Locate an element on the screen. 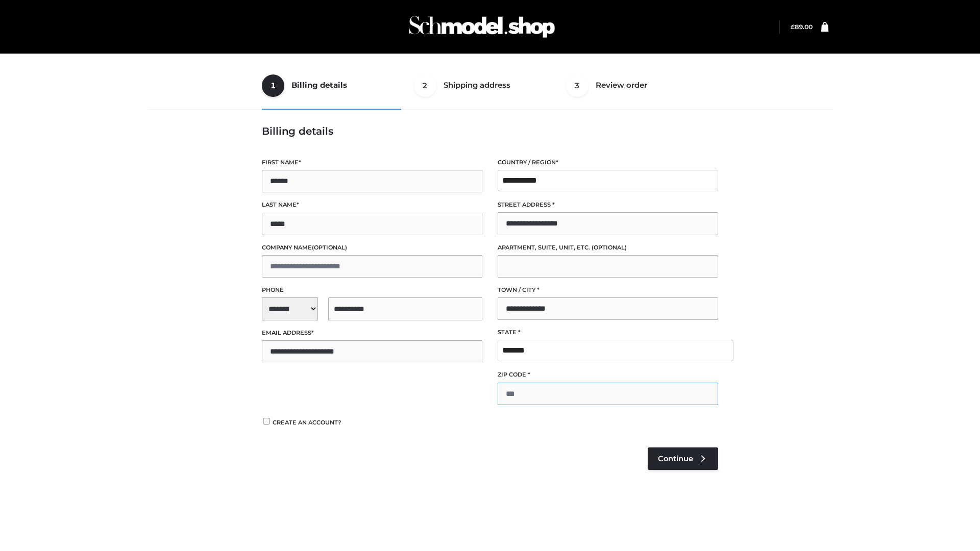 This screenshot has height=551, width=980. label: Last name is located at coordinates (372, 205).